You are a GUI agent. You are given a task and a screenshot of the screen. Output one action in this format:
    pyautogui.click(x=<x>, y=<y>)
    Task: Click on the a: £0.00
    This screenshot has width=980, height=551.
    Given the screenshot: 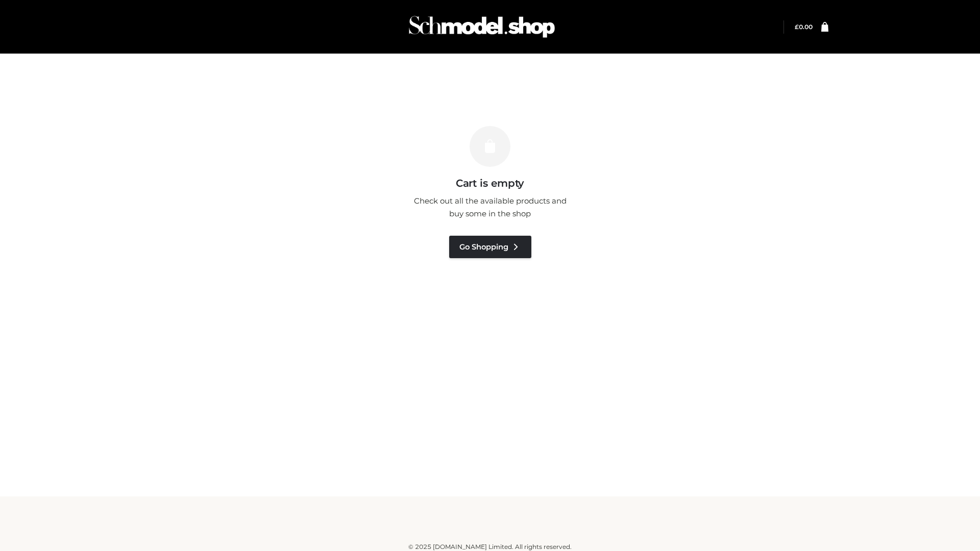 What is the action you would take?
    pyautogui.click(x=804, y=27)
    